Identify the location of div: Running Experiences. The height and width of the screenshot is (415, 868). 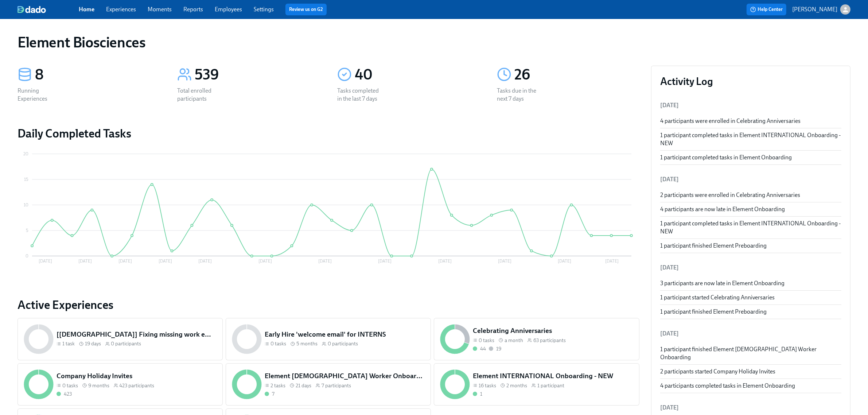
(41, 95).